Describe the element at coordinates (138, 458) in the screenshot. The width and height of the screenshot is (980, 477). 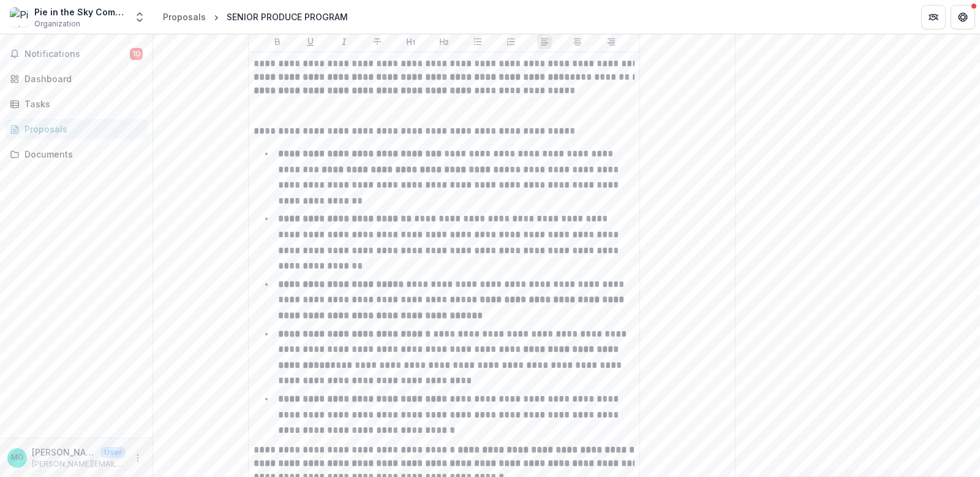
I see `button: More` at that location.